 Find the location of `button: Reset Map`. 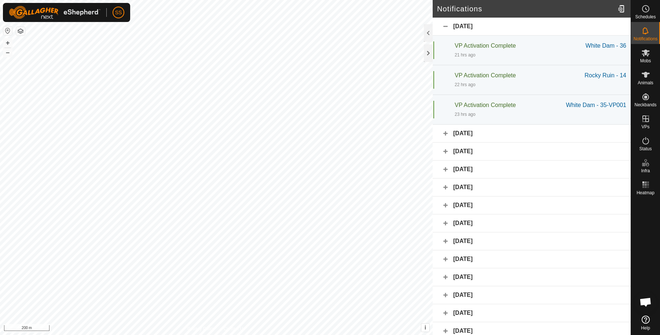

button: Reset Map is located at coordinates (8, 31).